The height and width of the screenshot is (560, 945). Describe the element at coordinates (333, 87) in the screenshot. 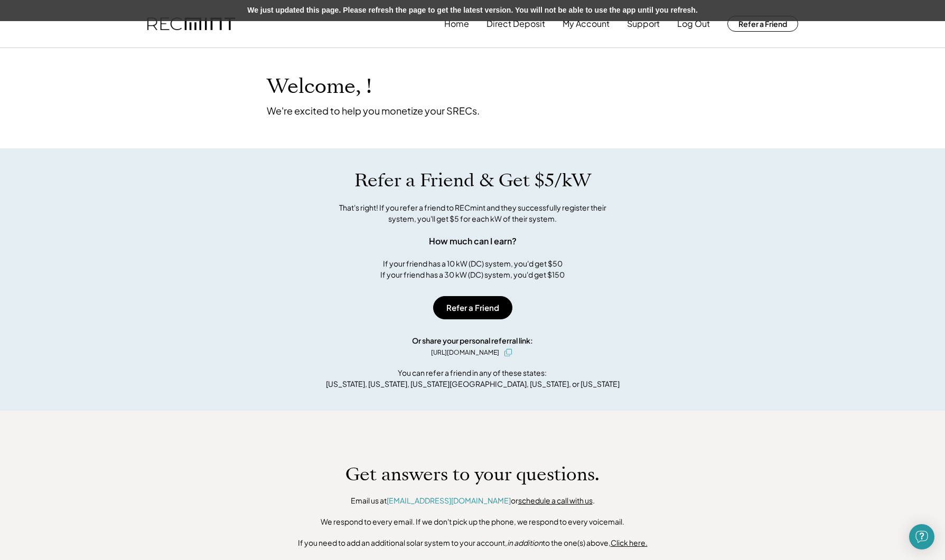

I see `h1: Welcome, !` at that location.